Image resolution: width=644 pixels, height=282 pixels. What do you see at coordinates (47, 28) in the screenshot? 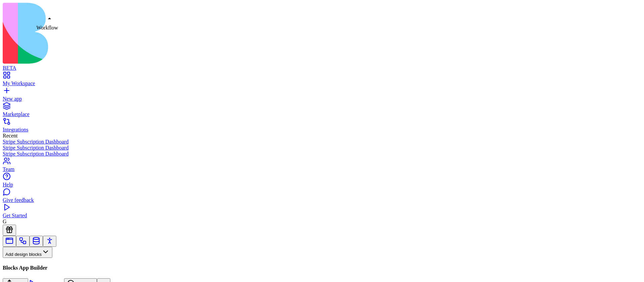
I see `p: Workflow` at bounding box center [47, 28].